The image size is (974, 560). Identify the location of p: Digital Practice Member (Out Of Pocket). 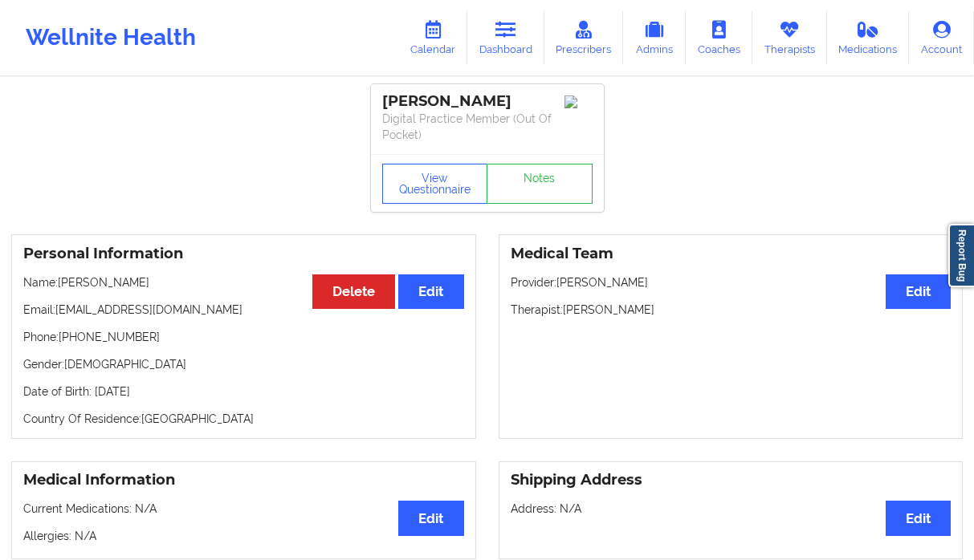
(487, 127).